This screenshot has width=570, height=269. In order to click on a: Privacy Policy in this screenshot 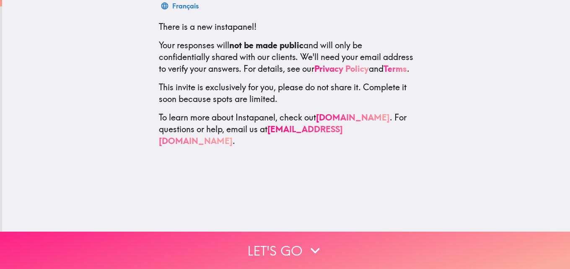, I will do `click(342, 68)`.